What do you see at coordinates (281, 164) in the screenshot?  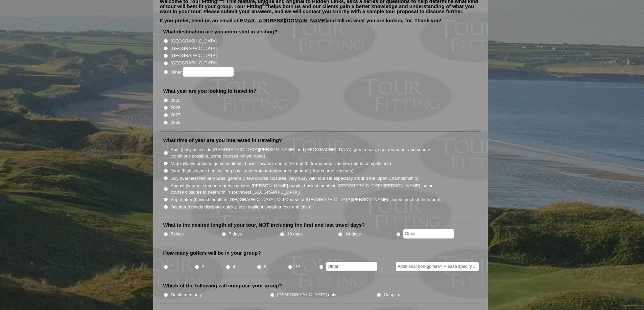 I see `label: May (always popular, gorse in bloom, busier towards end of the month, few course closures due to ...` at bounding box center [281, 164].